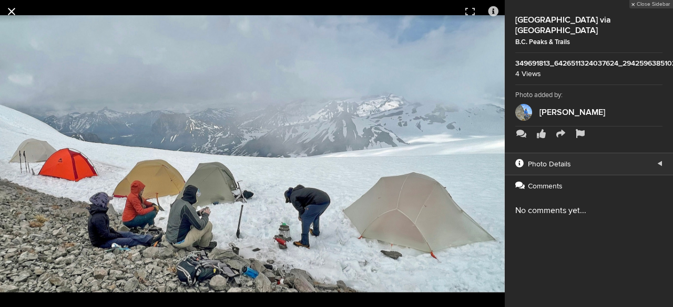 The height and width of the screenshot is (307, 673). I want to click on img: Andrew, so click(523, 112).